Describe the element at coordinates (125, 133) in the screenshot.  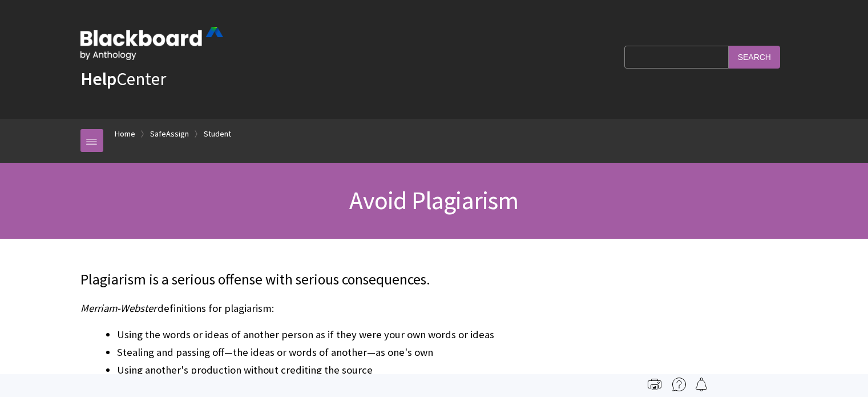
I see `a: Home` at that location.